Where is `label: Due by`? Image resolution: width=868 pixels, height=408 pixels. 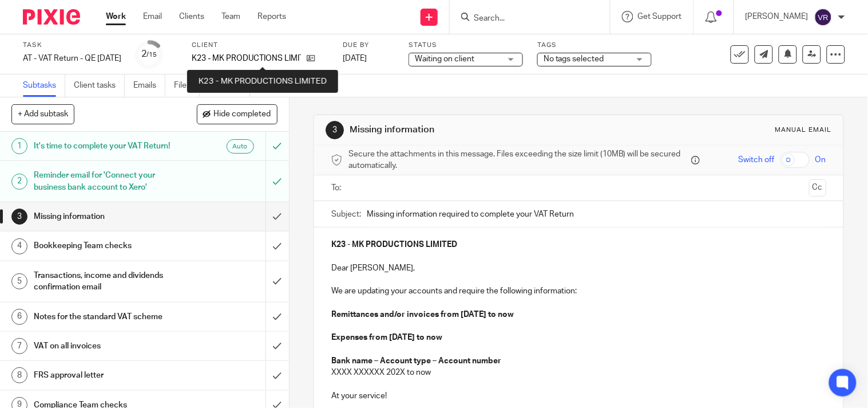 label: Due by is located at coordinates (369, 45).